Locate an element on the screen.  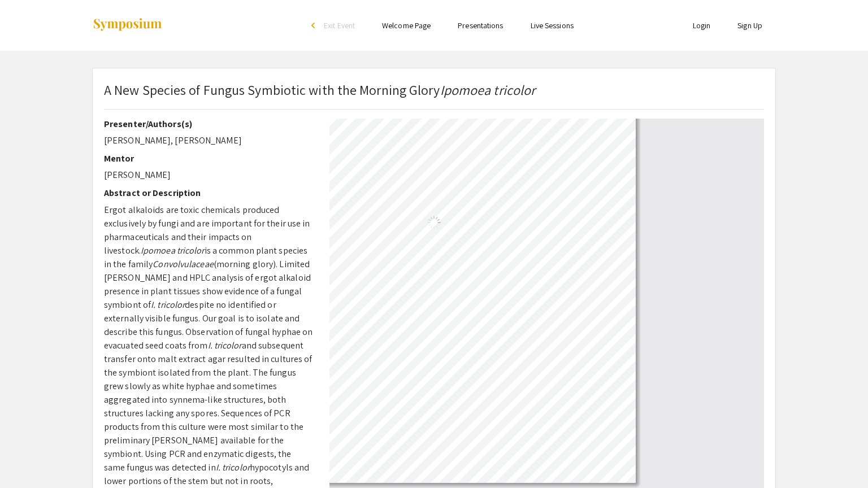
a: Live Sessions is located at coordinates (552, 25).